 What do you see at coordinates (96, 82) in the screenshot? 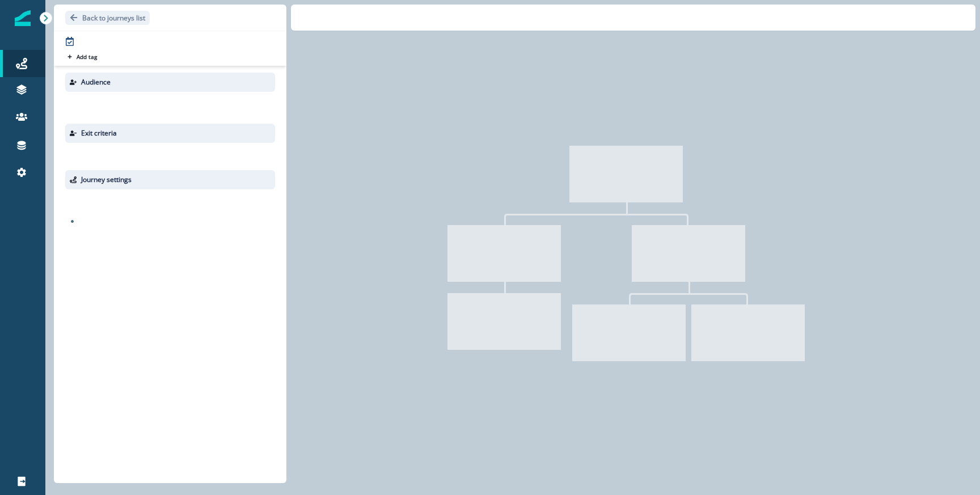
I see `p: Audience` at bounding box center [96, 82].